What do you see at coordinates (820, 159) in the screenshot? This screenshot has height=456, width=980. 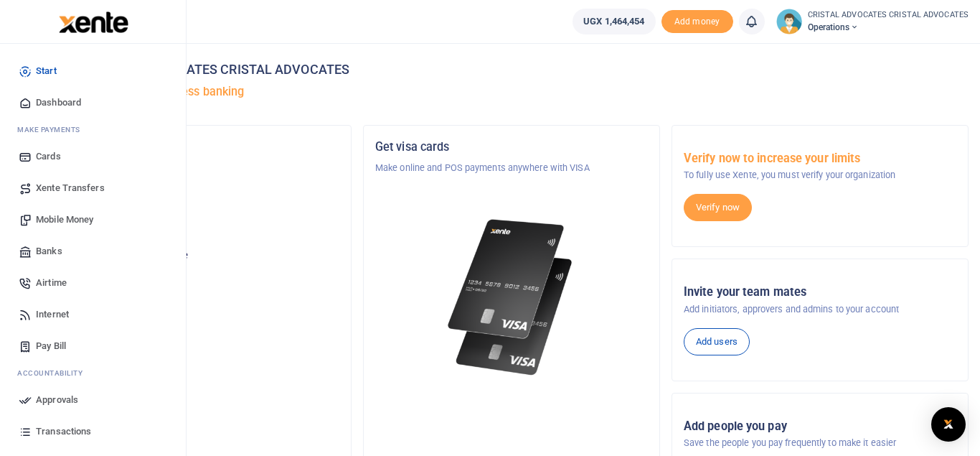 I see `h5: Verify now to increase your limits` at bounding box center [820, 159].